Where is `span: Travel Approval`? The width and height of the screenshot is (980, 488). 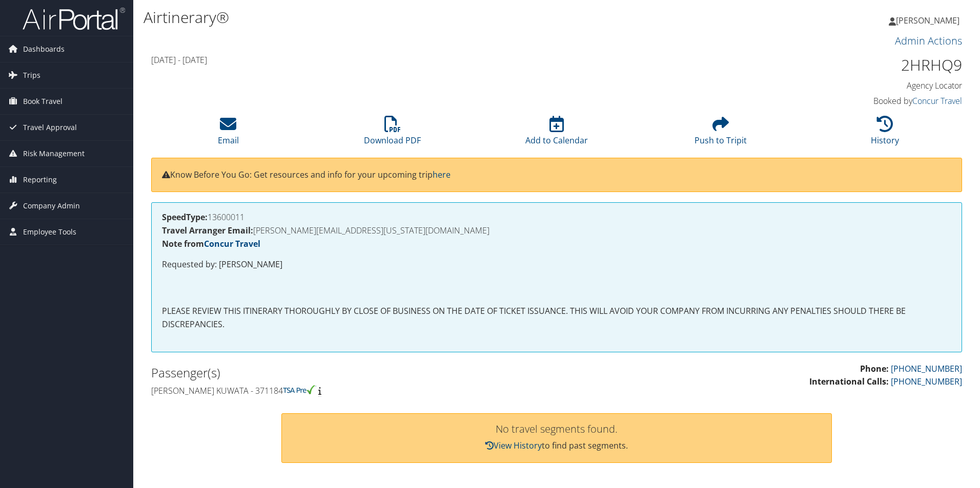
span: Travel Approval is located at coordinates (50, 128).